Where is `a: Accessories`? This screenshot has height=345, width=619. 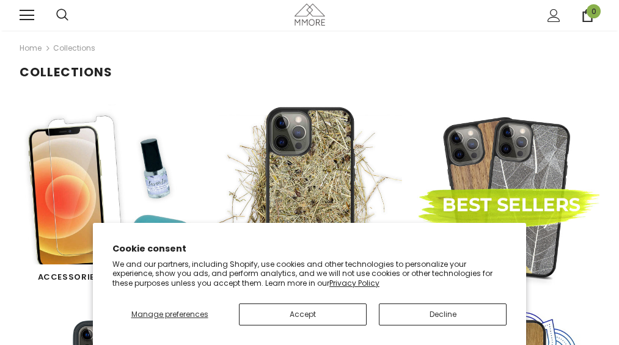
a: Accessories is located at coordinates (75, 277).